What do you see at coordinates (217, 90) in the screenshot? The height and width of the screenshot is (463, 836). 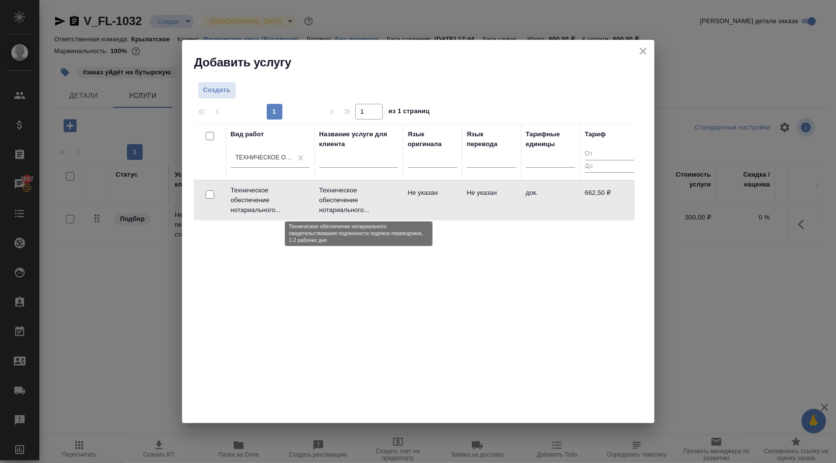 I see `button: Создать` at bounding box center [217, 90].